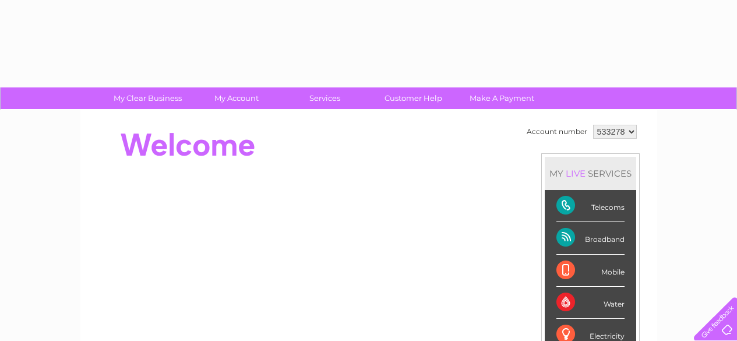  I want to click on a: Services, so click(325, 98).